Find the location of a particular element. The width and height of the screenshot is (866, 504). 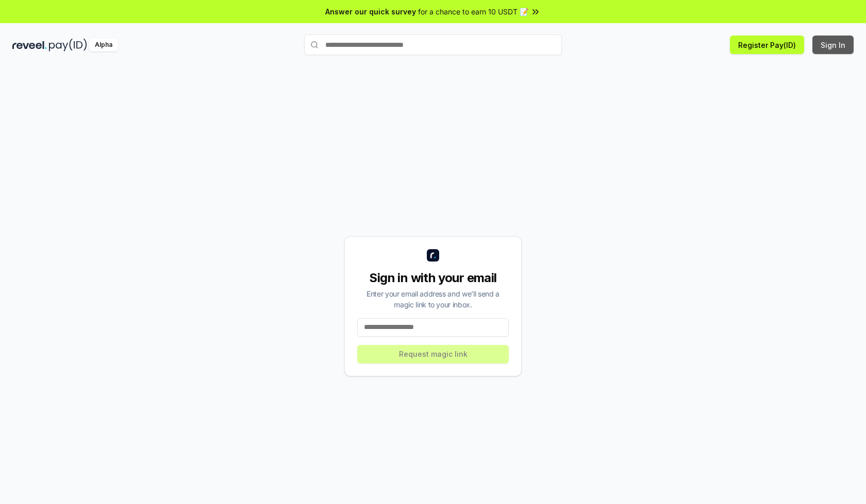

div: Sign in with your email is located at coordinates (433, 278).